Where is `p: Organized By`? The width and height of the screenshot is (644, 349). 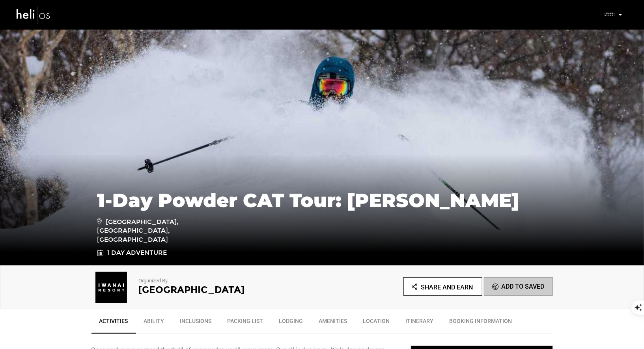
p: Organized By is located at coordinates (219, 281).